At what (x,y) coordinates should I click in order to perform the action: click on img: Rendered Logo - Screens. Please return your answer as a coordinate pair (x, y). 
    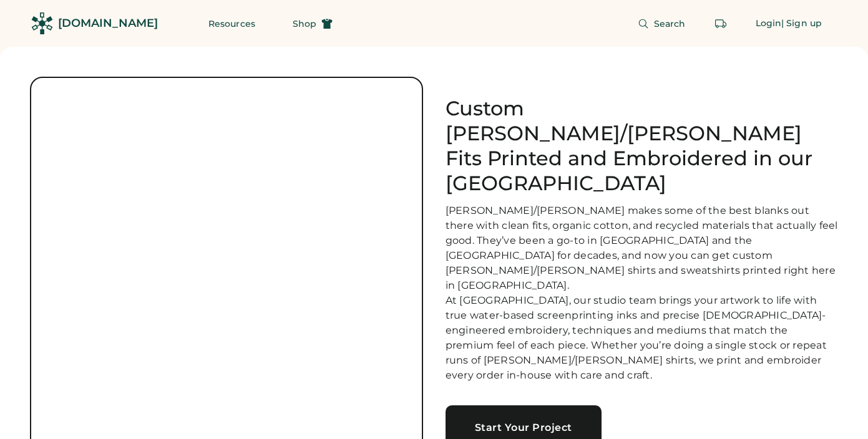
    Looking at the image, I should click on (42, 23).